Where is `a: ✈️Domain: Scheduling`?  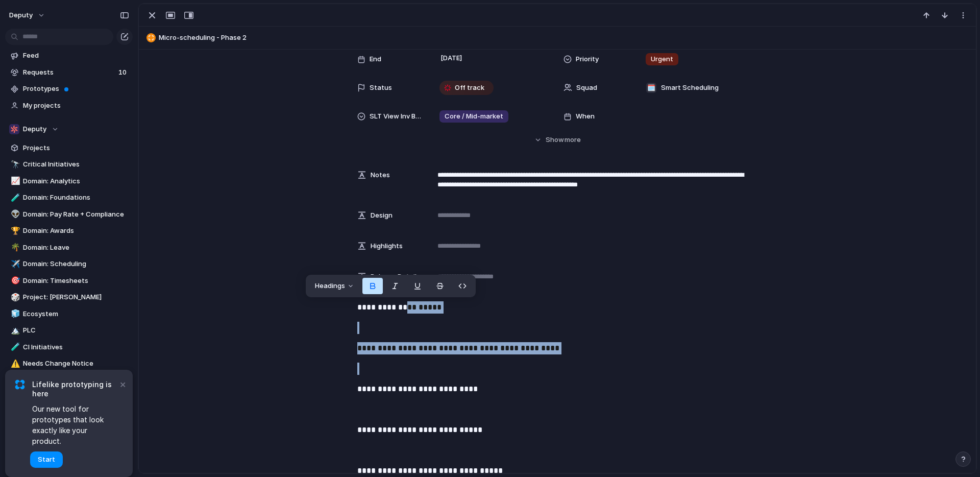 a: ✈️Domain: Scheduling is located at coordinates (69, 264).